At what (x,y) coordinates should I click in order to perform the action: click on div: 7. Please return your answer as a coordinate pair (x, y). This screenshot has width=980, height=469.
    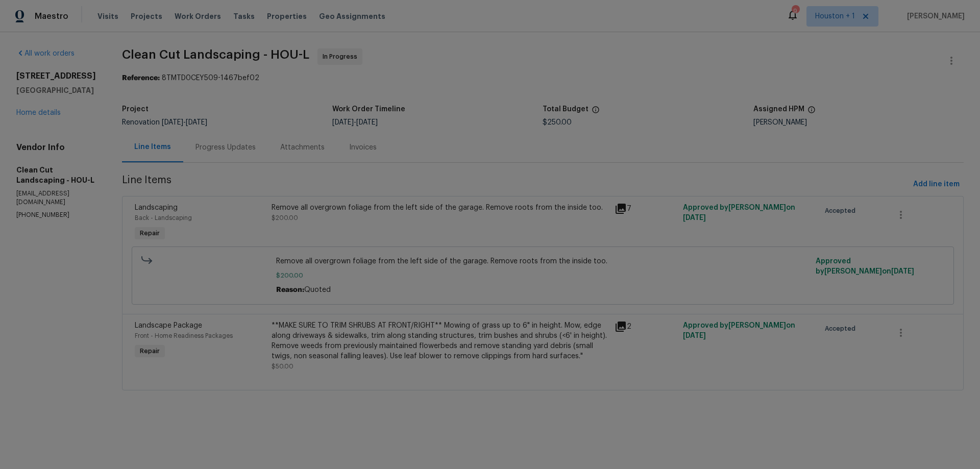
    Looking at the image, I should click on (646, 209).